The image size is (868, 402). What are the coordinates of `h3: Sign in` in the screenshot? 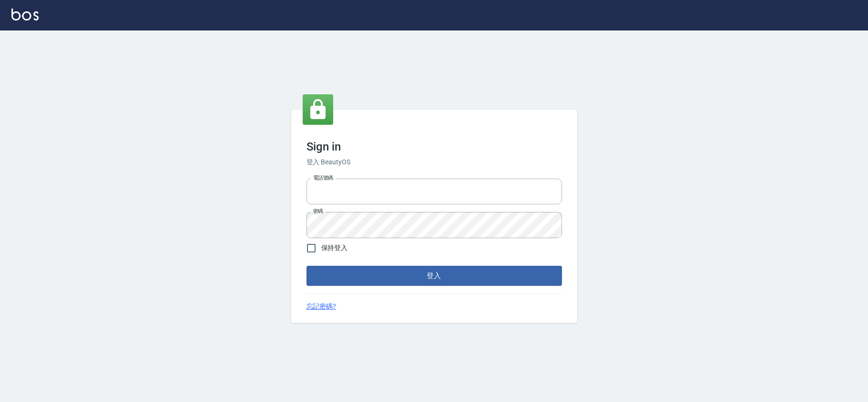 It's located at (434, 147).